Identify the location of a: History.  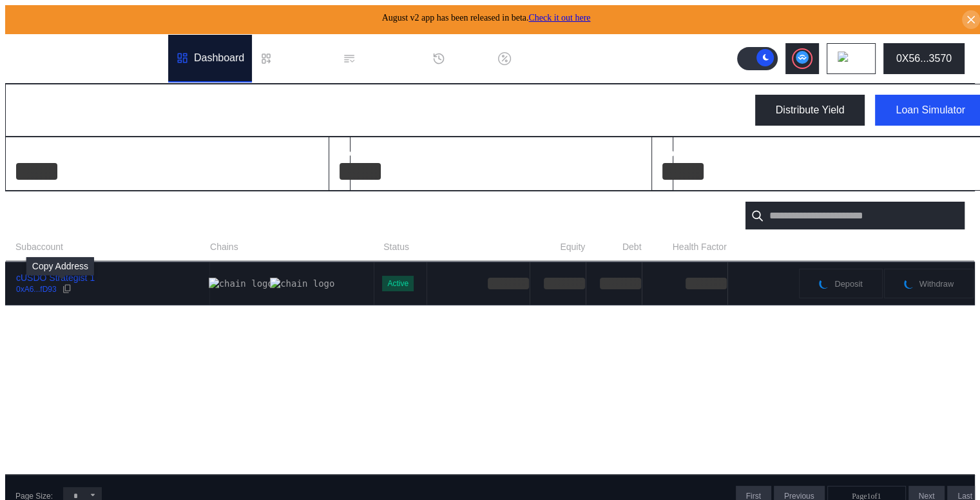
(457, 59).